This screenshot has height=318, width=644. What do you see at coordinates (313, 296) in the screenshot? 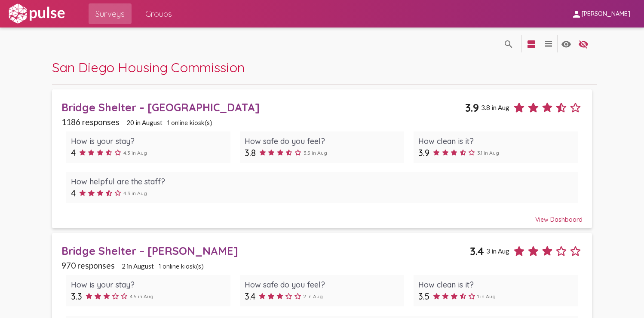
I see `span: 2 in Aug` at bounding box center [313, 296].